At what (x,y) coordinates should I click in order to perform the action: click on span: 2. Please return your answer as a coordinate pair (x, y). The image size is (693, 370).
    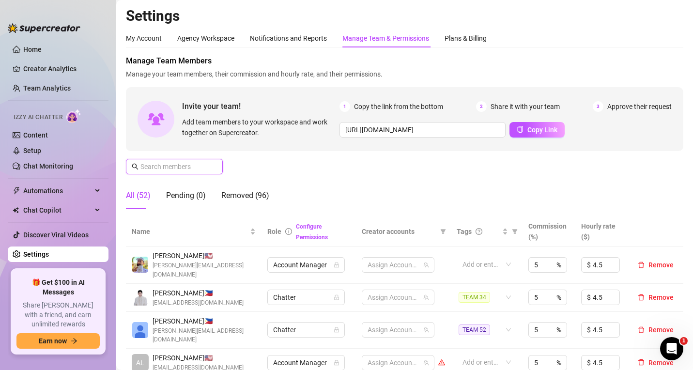
    Looking at the image, I should click on (481, 106).